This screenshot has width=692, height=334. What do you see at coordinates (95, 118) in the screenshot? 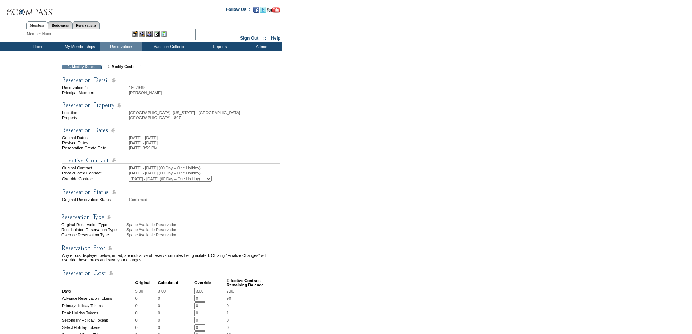
I see `td: Property` at bounding box center [95, 118].